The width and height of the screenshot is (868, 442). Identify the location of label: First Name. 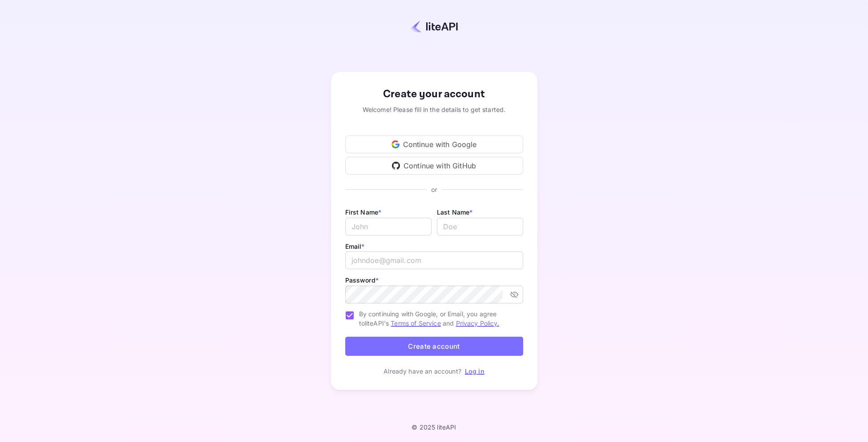
(363, 212).